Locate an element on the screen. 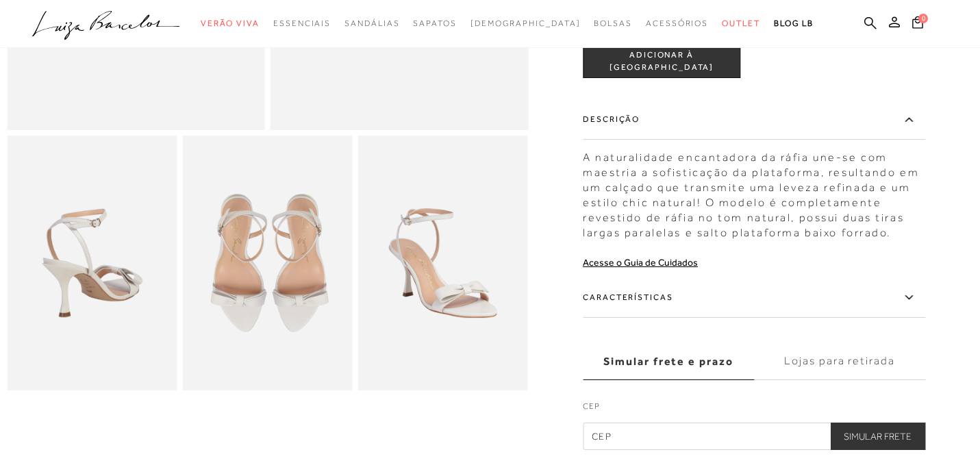  span: Verão Viva is located at coordinates (230, 24).